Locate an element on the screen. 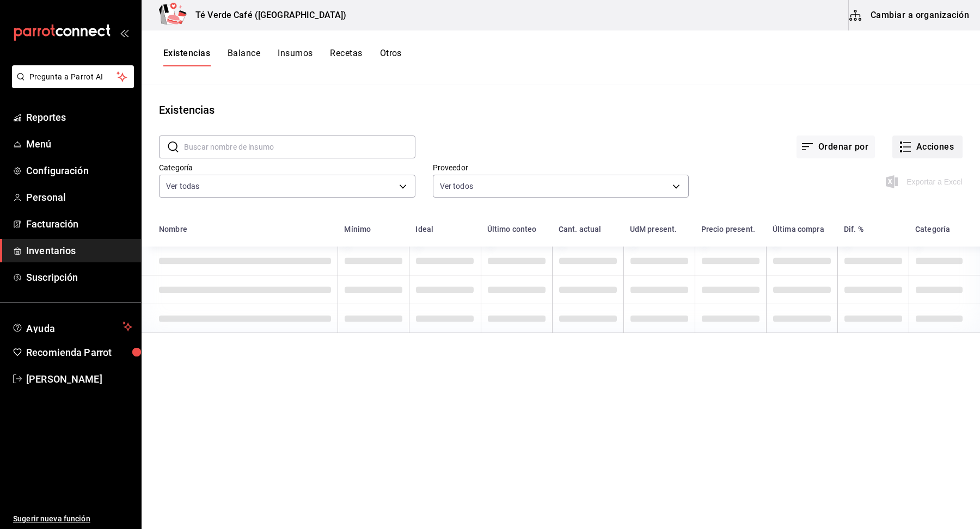 The height and width of the screenshot is (529, 980). div: Ideal is located at coordinates (424, 229).